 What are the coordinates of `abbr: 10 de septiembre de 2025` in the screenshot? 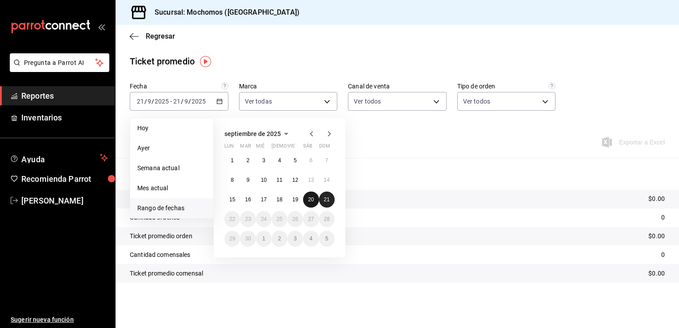 It's located at (264, 180).